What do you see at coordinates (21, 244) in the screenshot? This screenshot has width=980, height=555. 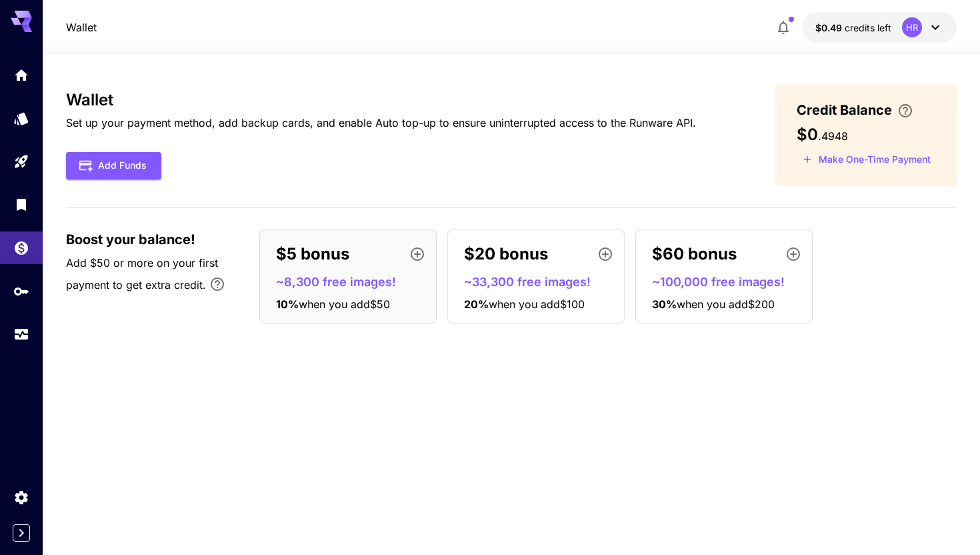 I see `div: Wallet` at bounding box center [21, 244].